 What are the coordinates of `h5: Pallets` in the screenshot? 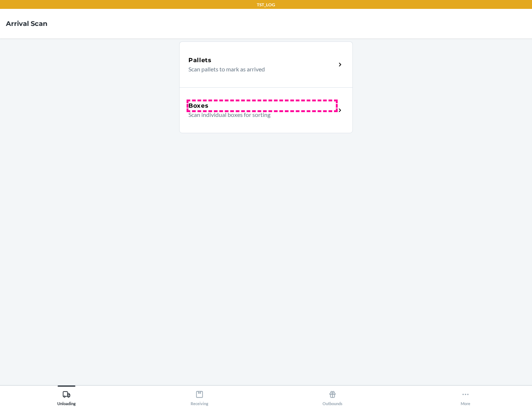 It's located at (200, 60).